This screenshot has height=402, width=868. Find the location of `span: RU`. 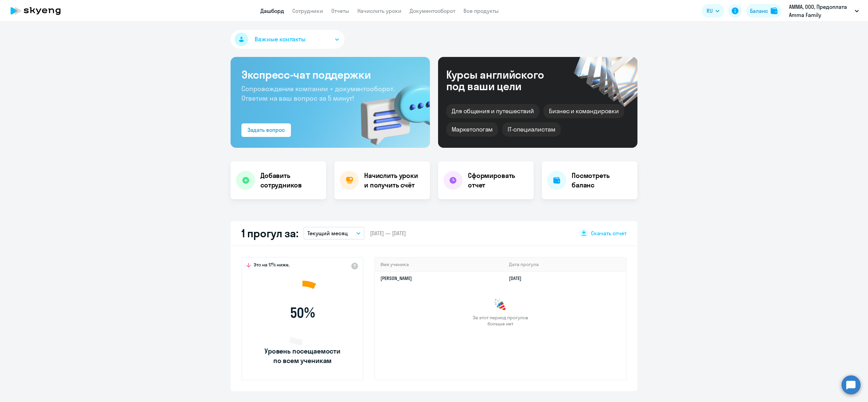

span: RU is located at coordinates (710, 11).